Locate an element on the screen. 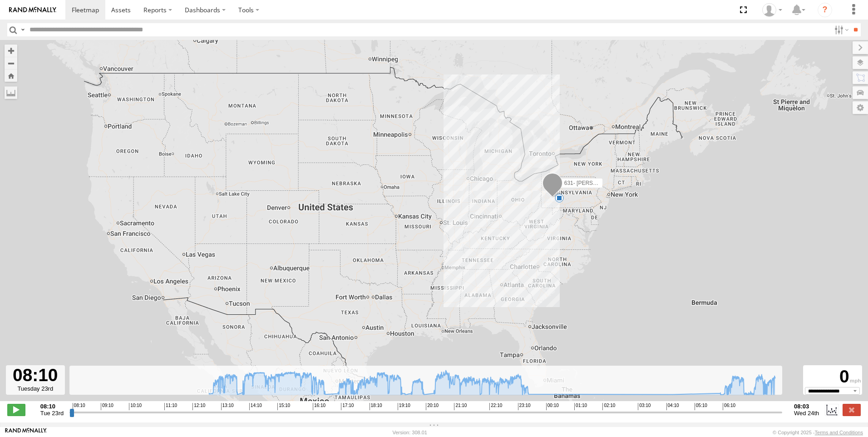 This screenshot has height=437, width=868. span: 17:10 is located at coordinates (347, 407).